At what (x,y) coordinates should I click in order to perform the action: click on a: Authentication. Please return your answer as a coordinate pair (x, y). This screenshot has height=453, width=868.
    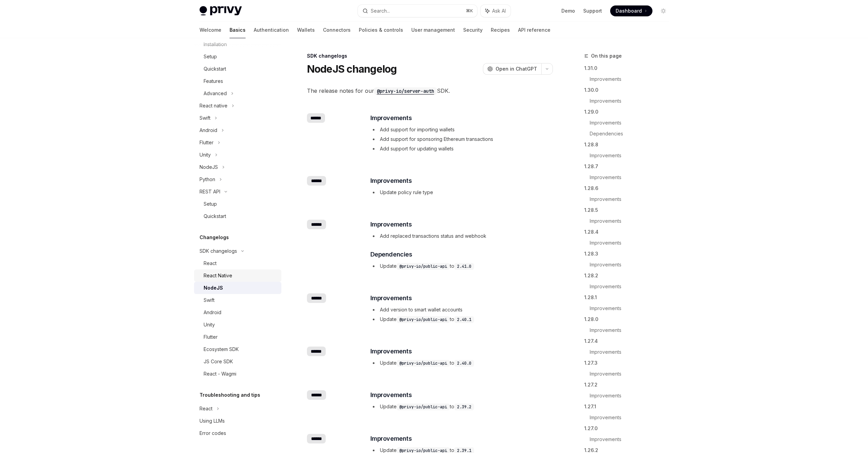
    Looking at the image, I should click on (271, 30).